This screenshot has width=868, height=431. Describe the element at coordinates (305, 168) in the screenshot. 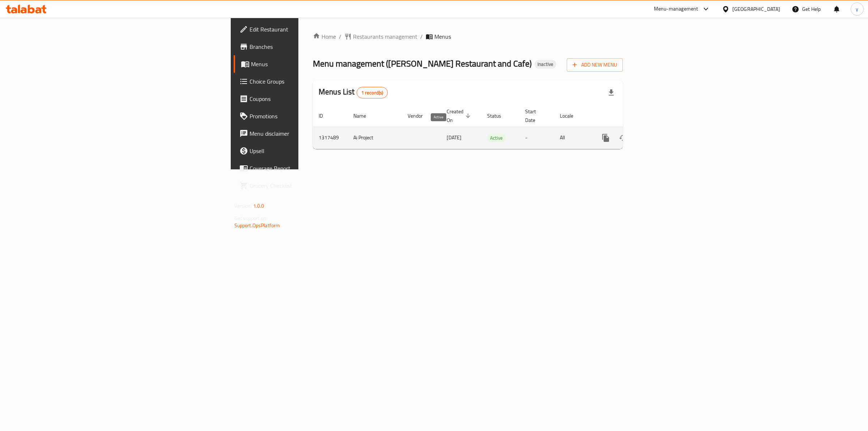

I see `a: Coverage Report` at that location.